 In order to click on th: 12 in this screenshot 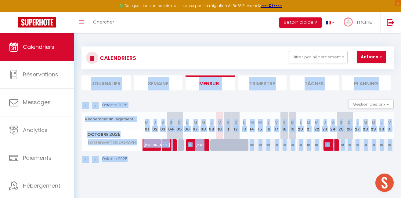, I will do `click(236, 126)`.